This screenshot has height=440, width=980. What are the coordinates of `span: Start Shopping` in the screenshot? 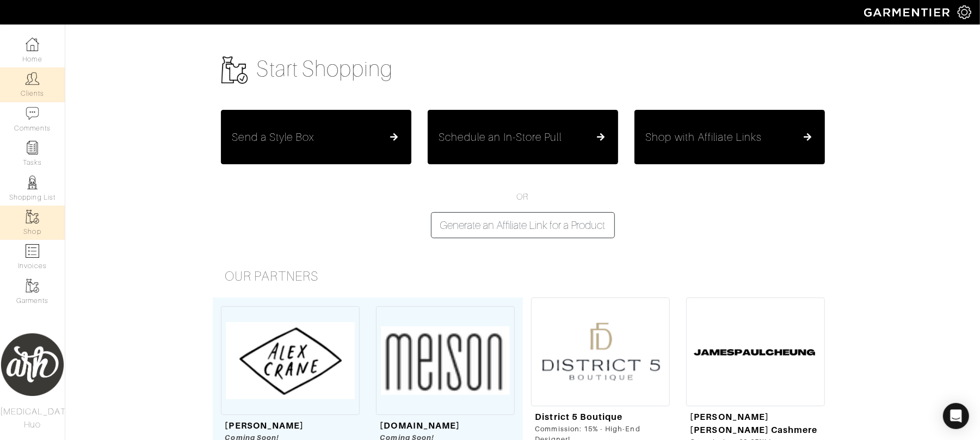 It's located at (325, 69).